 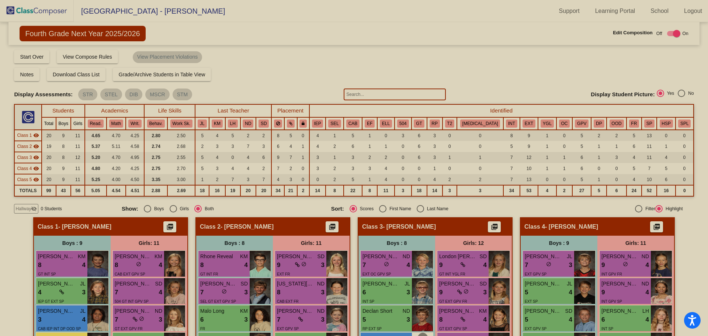 What do you see at coordinates (135, 135) in the screenshot?
I see `td: 4.25` at bounding box center [135, 135].